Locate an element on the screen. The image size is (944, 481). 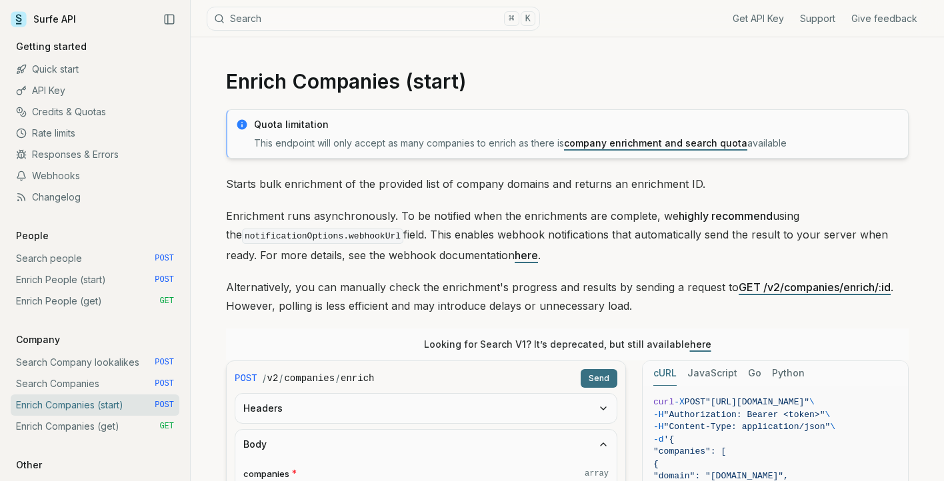
span: "Content-Type: application/json" is located at coordinates (747, 426).